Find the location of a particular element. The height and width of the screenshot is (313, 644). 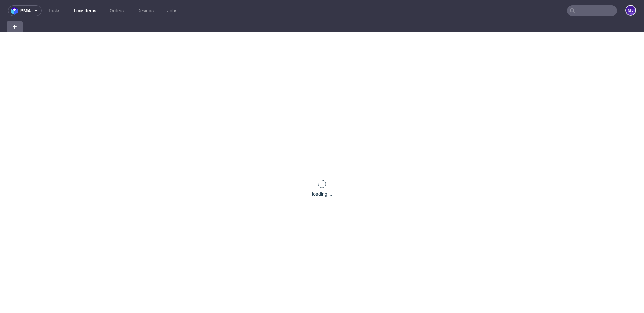

span: pma is located at coordinates (25, 11).